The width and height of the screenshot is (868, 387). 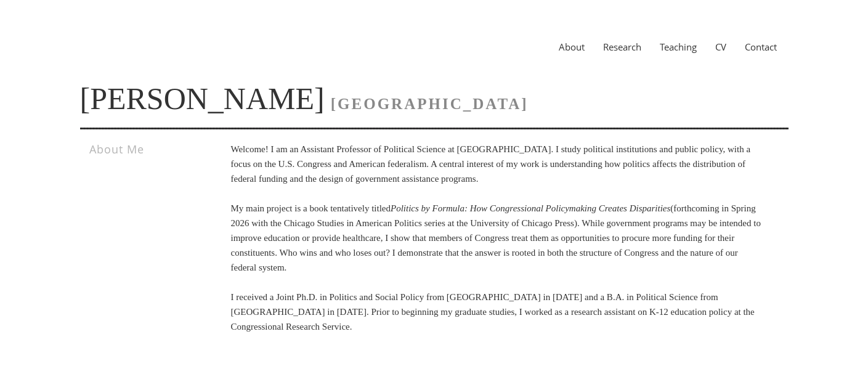 What do you see at coordinates (721, 47) in the screenshot?
I see `a: CV` at bounding box center [721, 47].